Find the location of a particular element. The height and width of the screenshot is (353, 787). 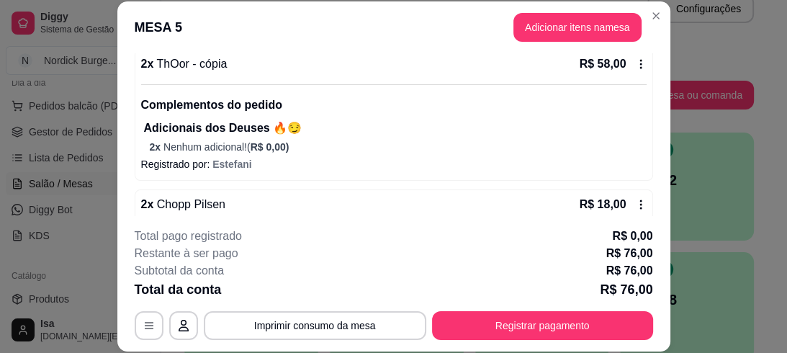

p: Restante à ser pago is located at coordinates (186, 253).